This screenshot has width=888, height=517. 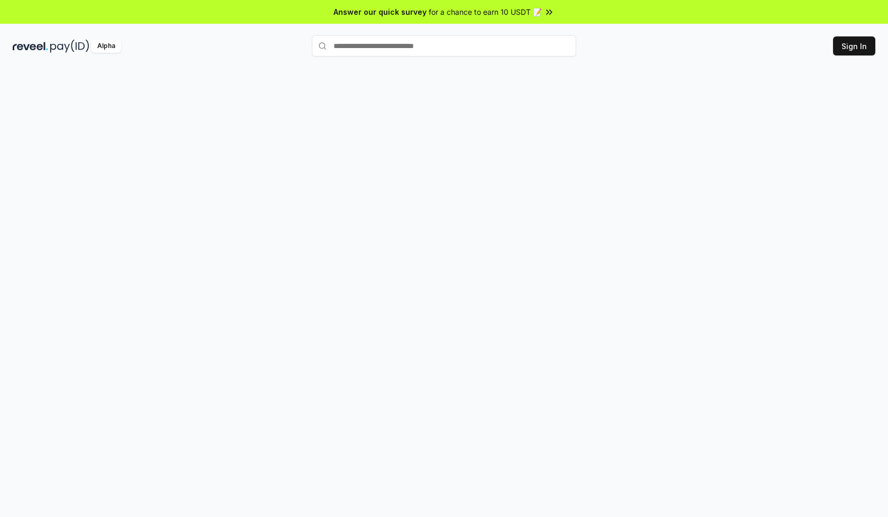 I want to click on img: reveel_dark, so click(x=30, y=46).